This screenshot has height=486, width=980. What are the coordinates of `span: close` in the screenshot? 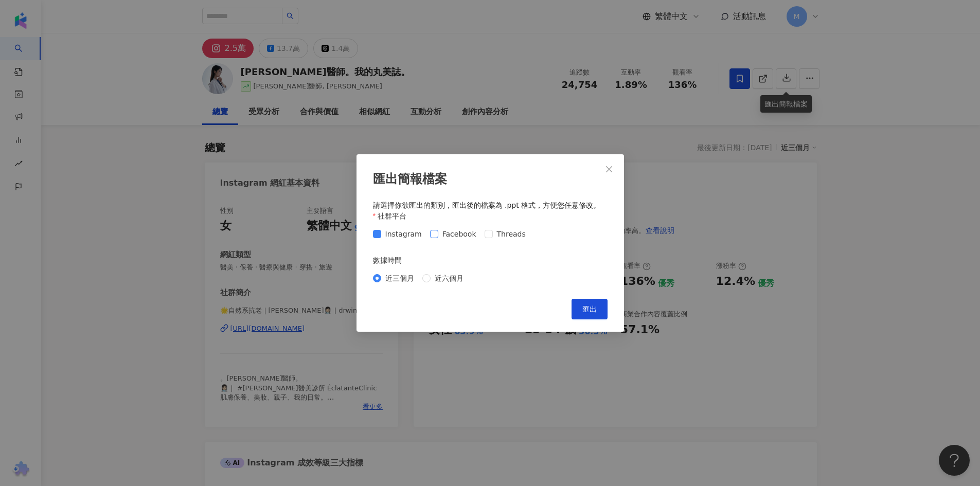 It's located at (610, 170).